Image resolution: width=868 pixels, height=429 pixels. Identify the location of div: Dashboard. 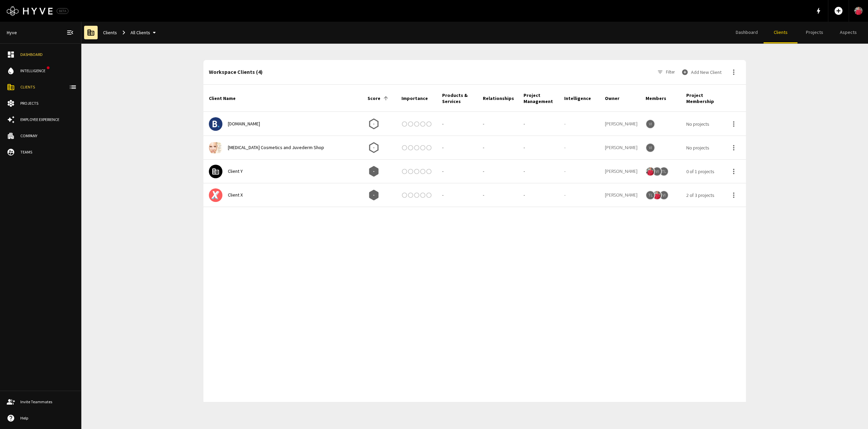
(47, 54).